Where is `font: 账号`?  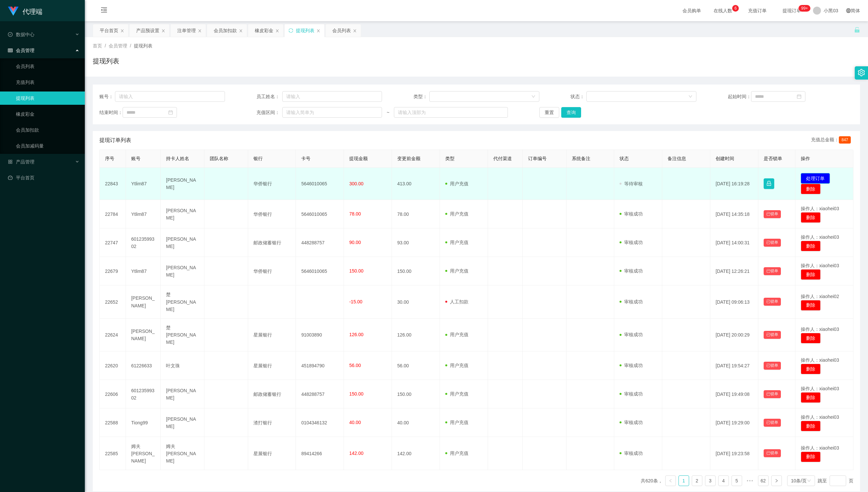
font: 账号 is located at coordinates (136, 158).